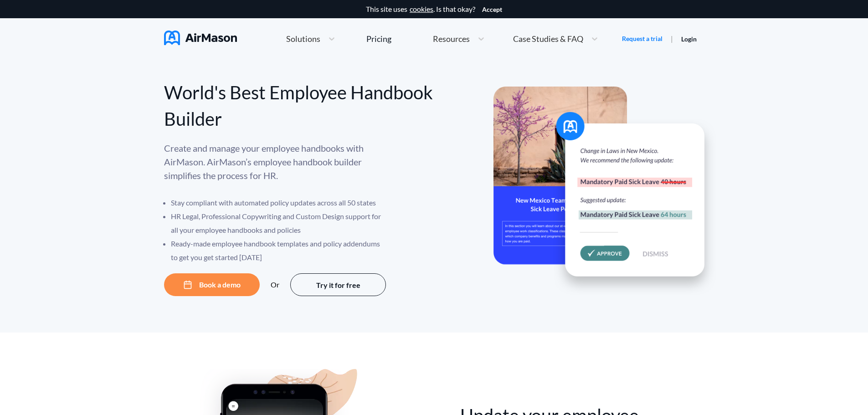 The image size is (868, 415). What do you see at coordinates (201, 37) in the screenshot?
I see `img: AirMason Logo` at bounding box center [201, 37].